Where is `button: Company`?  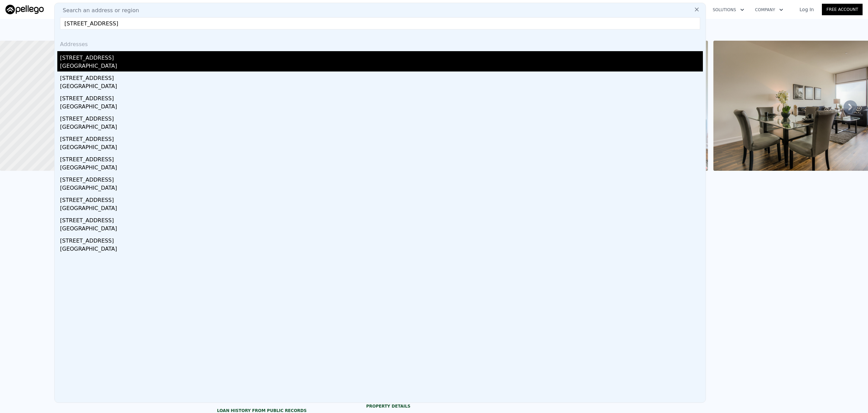 button: Company is located at coordinates (769, 10).